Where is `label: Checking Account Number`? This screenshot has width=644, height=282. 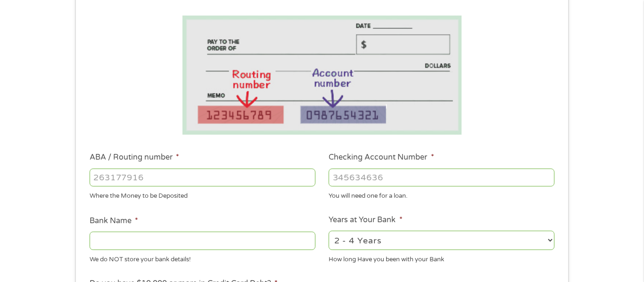
label: Checking Account Number is located at coordinates (381, 158).